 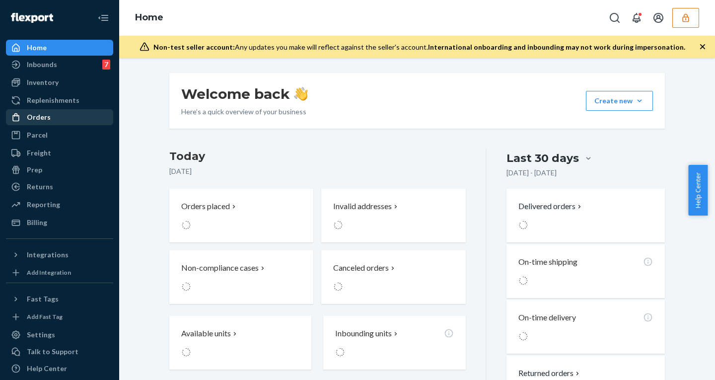 I want to click on span: Help Center, so click(x=698, y=190).